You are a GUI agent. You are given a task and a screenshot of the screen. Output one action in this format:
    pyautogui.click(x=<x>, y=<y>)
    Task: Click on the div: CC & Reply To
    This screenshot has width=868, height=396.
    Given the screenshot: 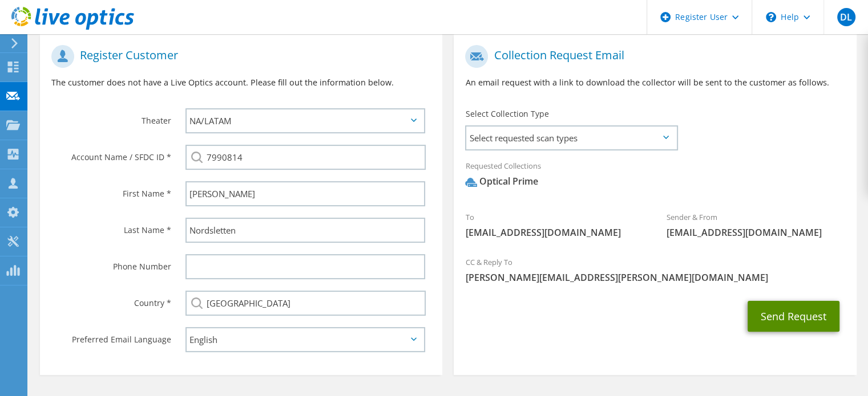 What is the action you would take?
    pyautogui.click(x=655, y=269)
    